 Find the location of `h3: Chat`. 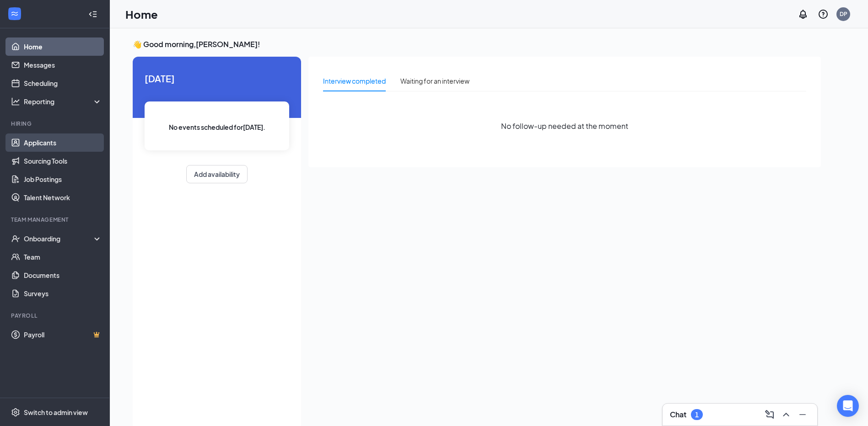

h3: Chat is located at coordinates (678, 414).